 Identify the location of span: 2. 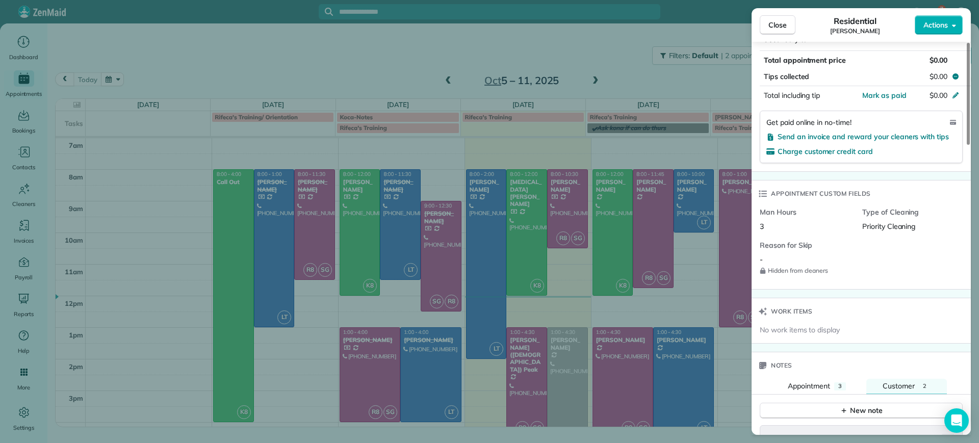
(924, 386).